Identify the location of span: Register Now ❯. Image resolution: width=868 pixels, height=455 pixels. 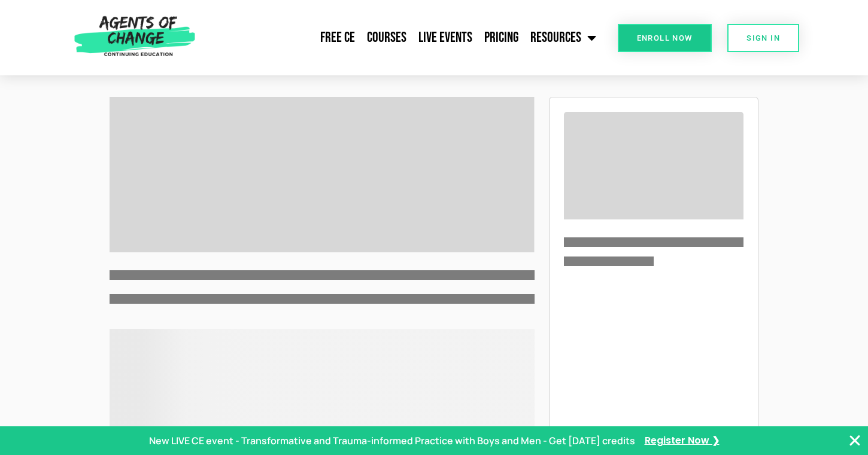
(681, 441).